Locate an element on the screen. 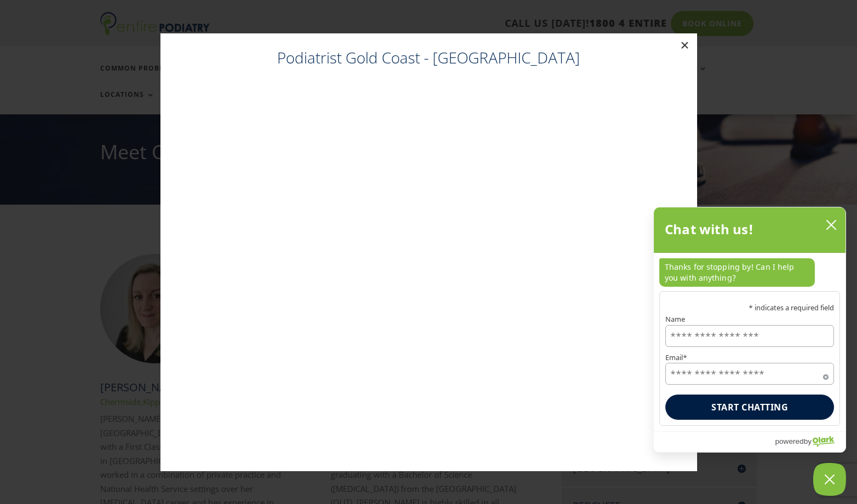 The image size is (857, 504). div: chat is located at coordinates (750, 272).